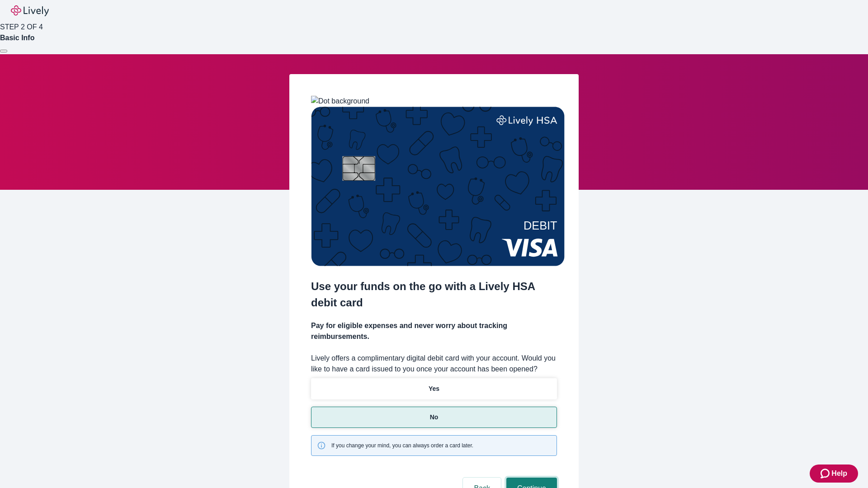 This screenshot has width=868, height=488. Describe the element at coordinates (839, 473) in the screenshot. I see `span: Help` at that location.